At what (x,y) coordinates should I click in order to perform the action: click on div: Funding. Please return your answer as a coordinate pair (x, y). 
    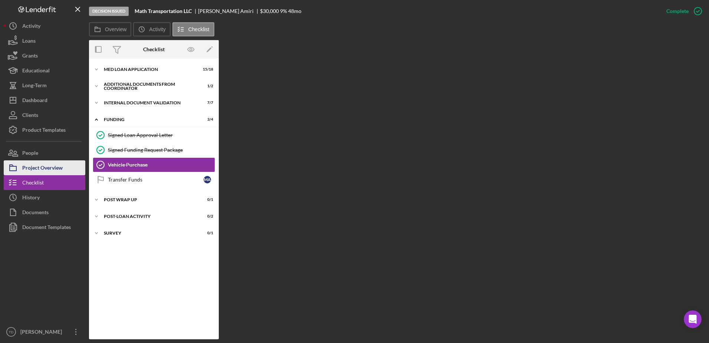
    Looking at the image, I should click on (149, 119).